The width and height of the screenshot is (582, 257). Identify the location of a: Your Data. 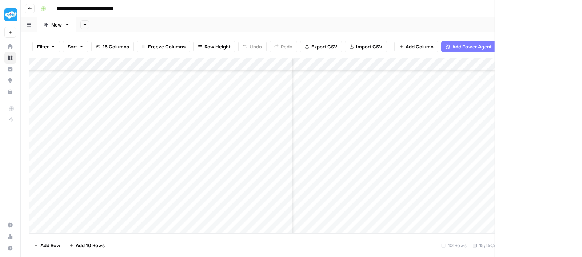
(10, 92).